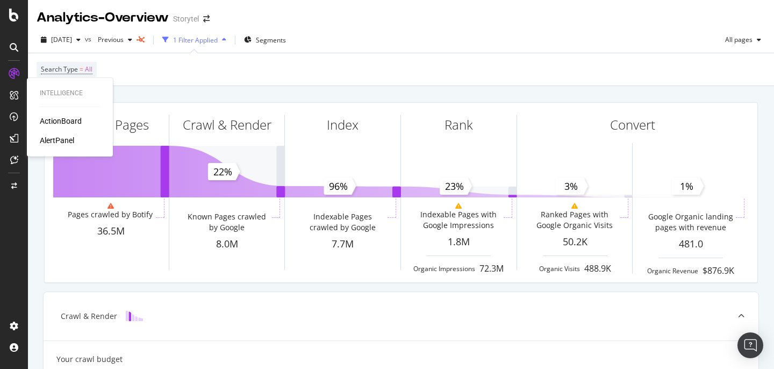 This screenshot has width=774, height=369. What do you see at coordinates (89, 69) in the screenshot?
I see `span: All` at bounding box center [89, 69].